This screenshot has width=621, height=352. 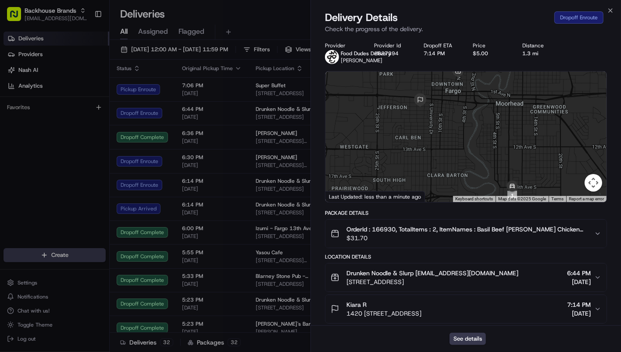 What do you see at coordinates (441, 53) in the screenshot?
I see `div: 7:14 PM` at bounding box center [441, 53].